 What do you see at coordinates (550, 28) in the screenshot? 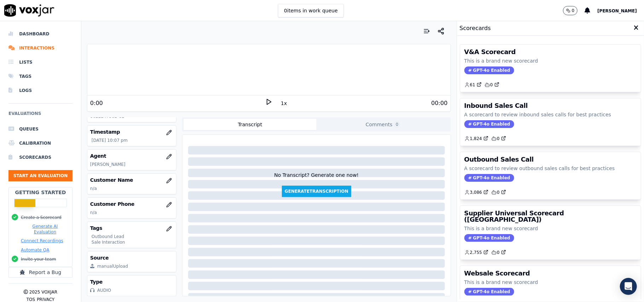
I see `div: Scorecards` at bounding box center [550, 28].